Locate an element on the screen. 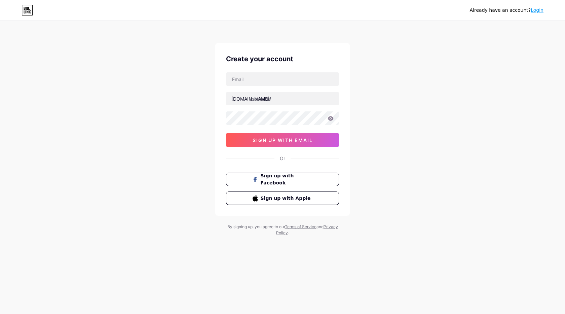 This screenshot has height=314, width=565. a: Sign up with Facebook is located at coordinates (282, 179).